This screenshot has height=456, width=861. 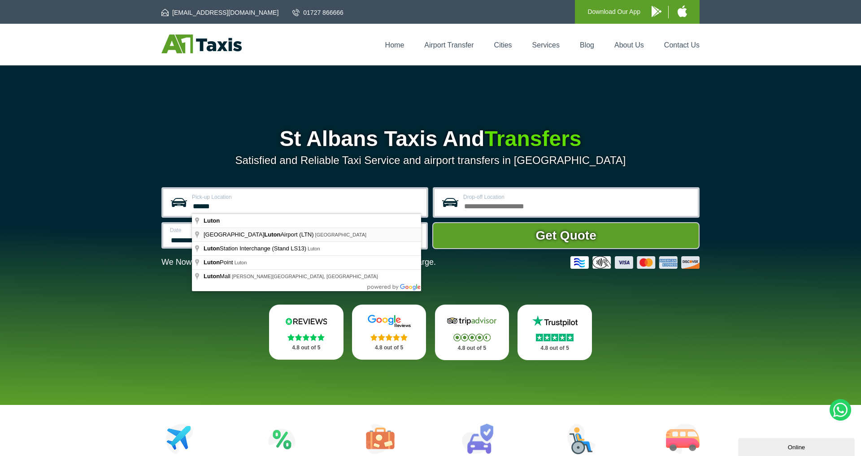 I want to click on p: We Now Accept Card & Contactless Payment In, so click(x=299, y=262).